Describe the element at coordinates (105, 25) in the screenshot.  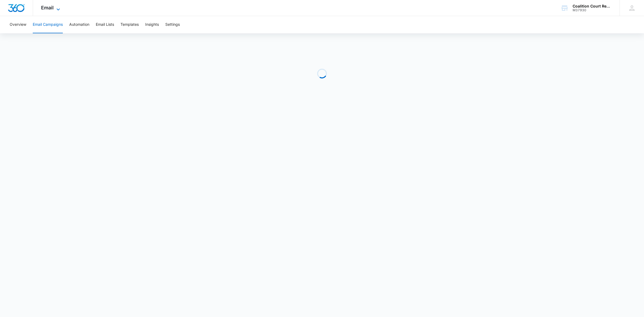
I see `button: Email Lists` at that location.